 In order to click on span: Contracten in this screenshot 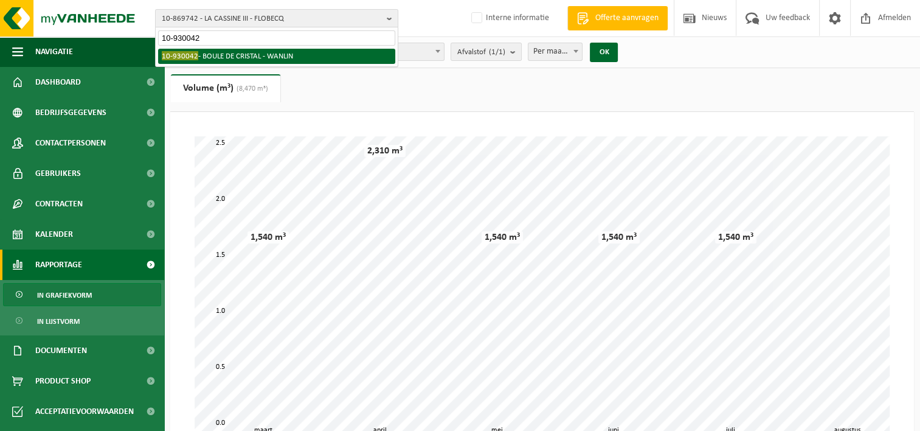, I will do `click(59, 204)`.